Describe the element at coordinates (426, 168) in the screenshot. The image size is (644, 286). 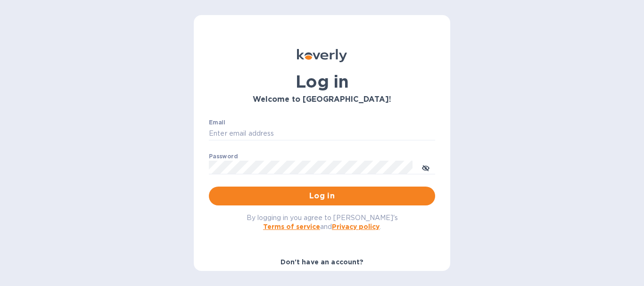
I see `button: toggle password visibility` at that location.